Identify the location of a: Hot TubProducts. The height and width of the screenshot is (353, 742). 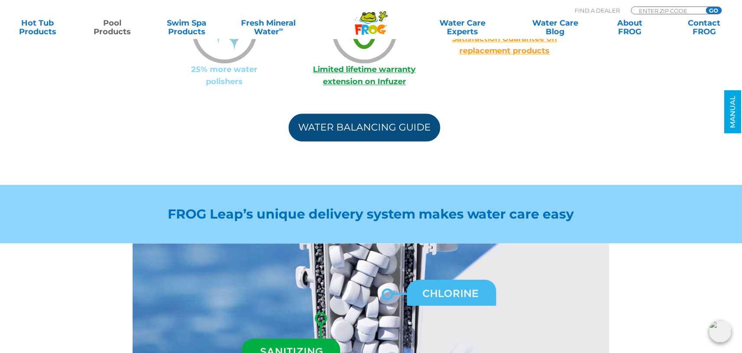
(38, 27).